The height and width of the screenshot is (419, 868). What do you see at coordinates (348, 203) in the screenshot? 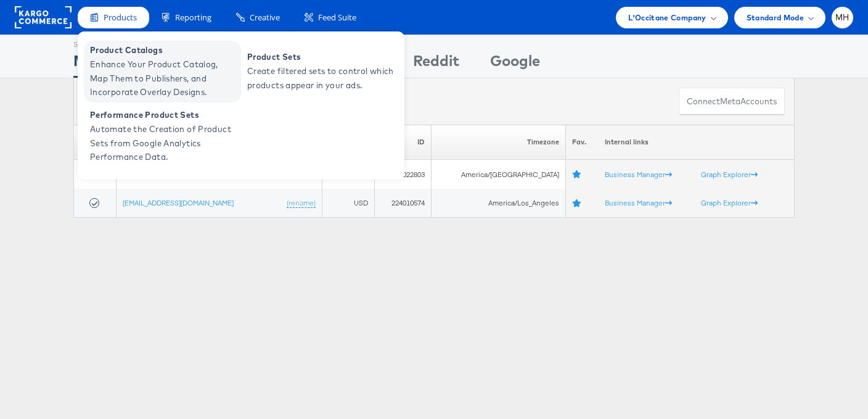
I see `td: USD` at bounding box center [348, 203].